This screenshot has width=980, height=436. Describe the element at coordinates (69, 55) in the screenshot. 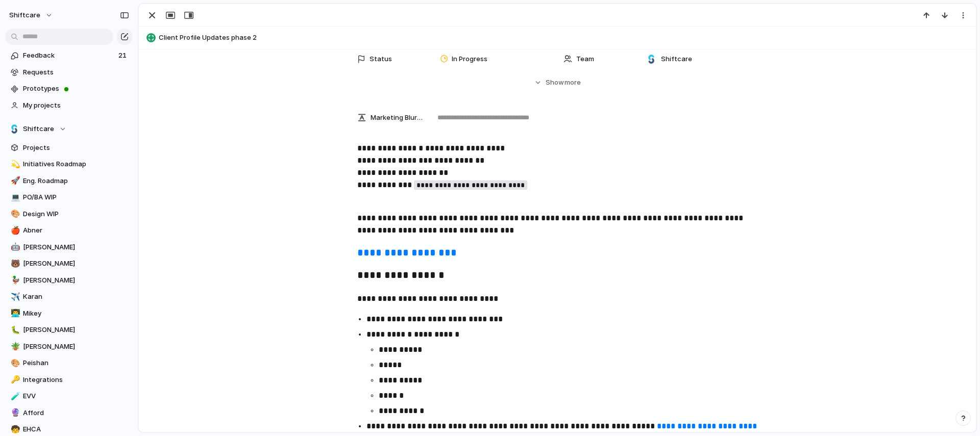

I see `span: Feedback` at that location.